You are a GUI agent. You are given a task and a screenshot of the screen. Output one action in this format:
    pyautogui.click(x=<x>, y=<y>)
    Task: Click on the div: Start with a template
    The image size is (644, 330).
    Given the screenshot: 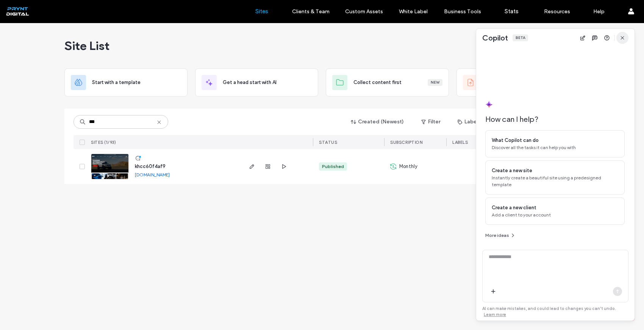 What is the action you would take?
    pyautogui.click(x=126, y=82)
    